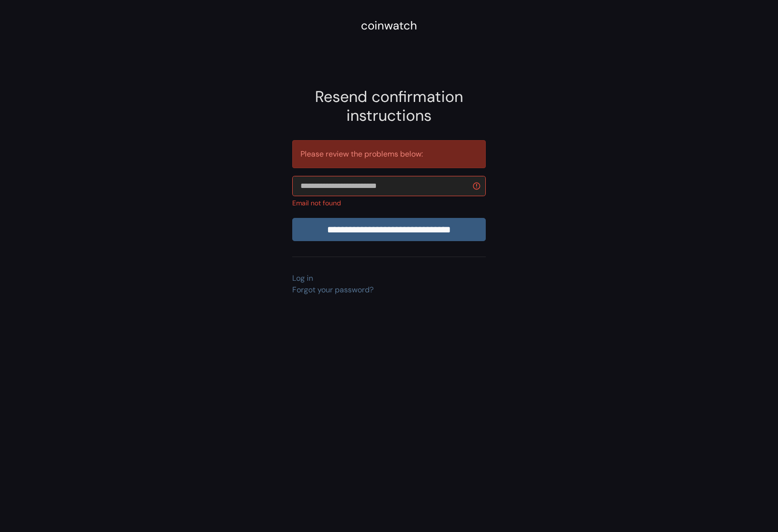 The image size is (778, 532). Describe the element at coordinates (389, 26) in the screenshot. I see `a: coinwatch` at that location.